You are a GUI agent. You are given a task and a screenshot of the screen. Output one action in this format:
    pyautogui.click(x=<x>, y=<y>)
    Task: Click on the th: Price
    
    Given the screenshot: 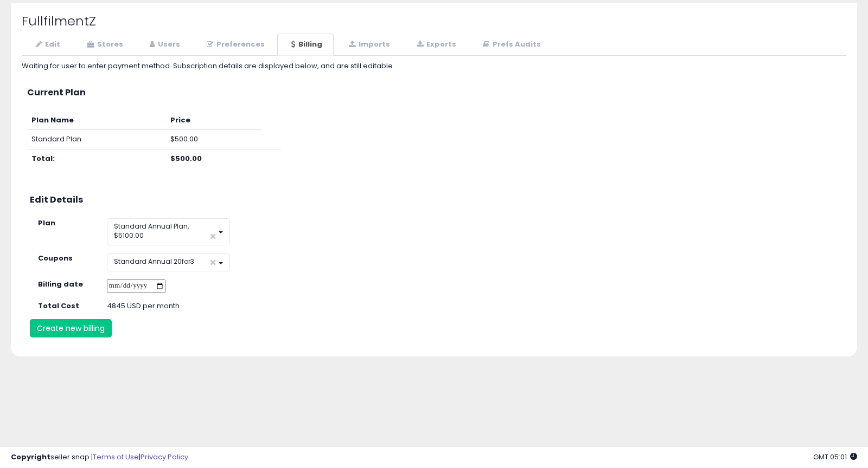 What is the action you would take?
    pyautogui.click(x=214, y=120)
    